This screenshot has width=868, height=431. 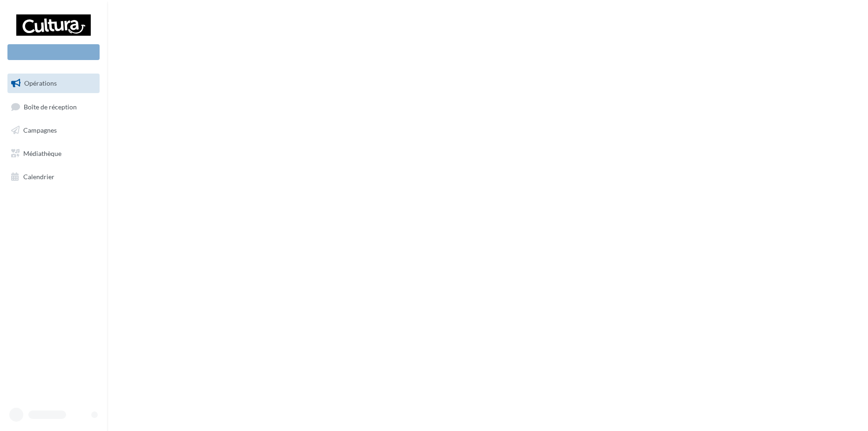 I want to click on a: Campagnes, so click(x=54, y=130).